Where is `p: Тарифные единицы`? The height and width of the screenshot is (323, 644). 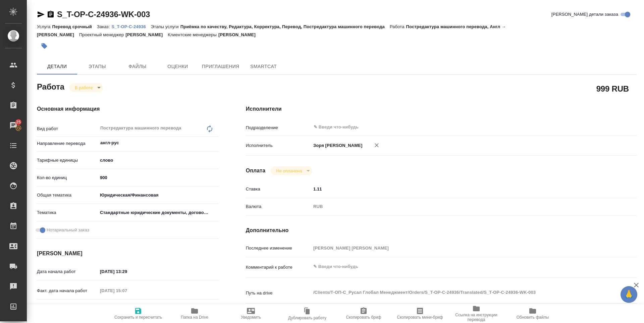
p: Тарифные единицы is located at coordinates (67, 160).